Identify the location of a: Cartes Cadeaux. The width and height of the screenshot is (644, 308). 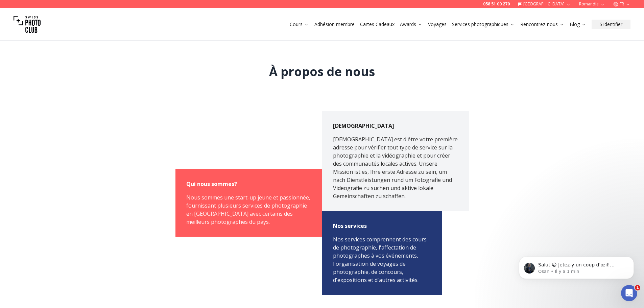
(378, 24).